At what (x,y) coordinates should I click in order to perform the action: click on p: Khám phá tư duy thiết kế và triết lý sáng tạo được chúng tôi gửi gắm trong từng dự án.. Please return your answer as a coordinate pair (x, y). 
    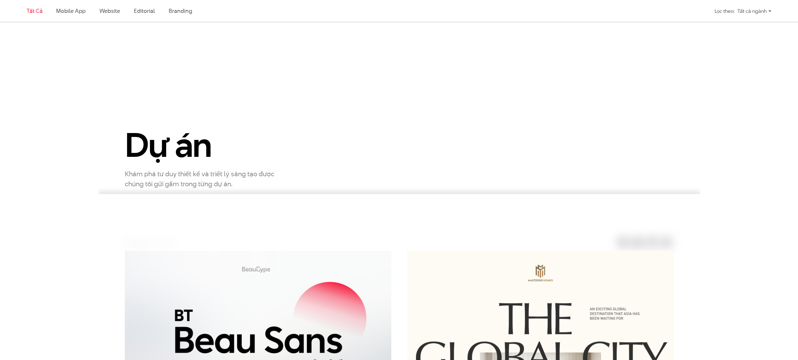
    Looking at the image, I should click on (203, 179).